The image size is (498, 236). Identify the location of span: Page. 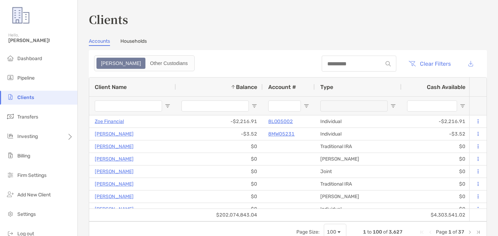
(442, 232).